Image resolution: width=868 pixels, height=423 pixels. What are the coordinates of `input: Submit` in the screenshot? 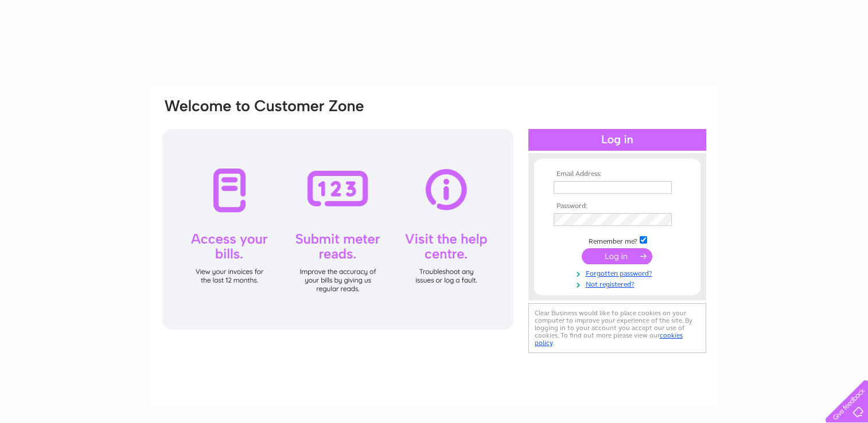 It's located at (617, 256).